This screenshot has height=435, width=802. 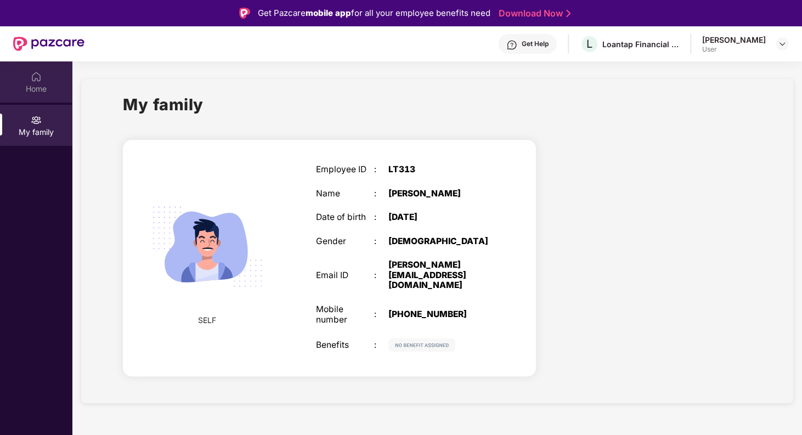 I want to click on div: LT313, so click(x=439, y=169).